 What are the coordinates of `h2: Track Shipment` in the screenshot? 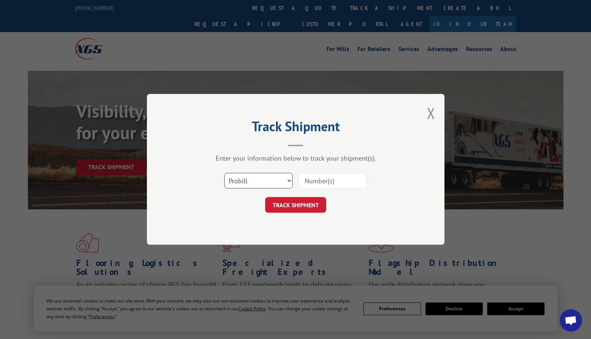 It's located at (296, 128).